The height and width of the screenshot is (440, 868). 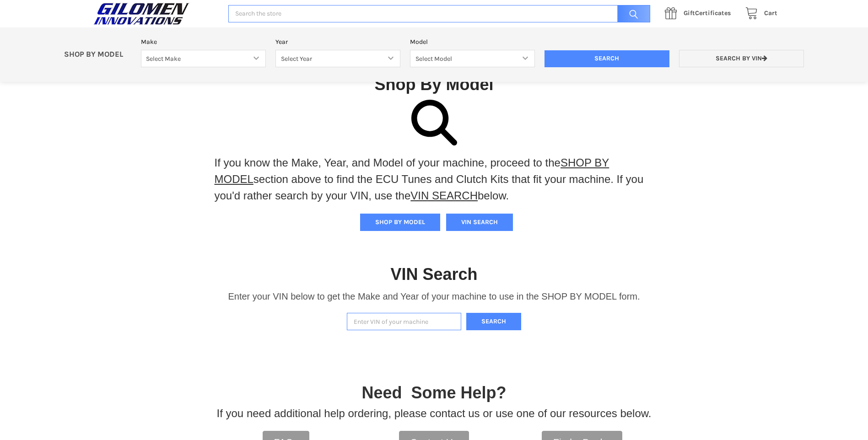 What do you see at coordinates (434, 393) in the screenshot?
I see `p: Need Some Help?` at bounding box center [434, 393].